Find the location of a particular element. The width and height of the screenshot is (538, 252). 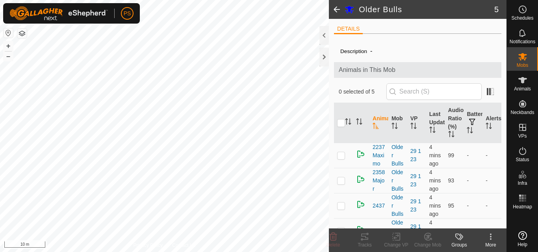

div: Tracks is located at coordinates (365, 245).